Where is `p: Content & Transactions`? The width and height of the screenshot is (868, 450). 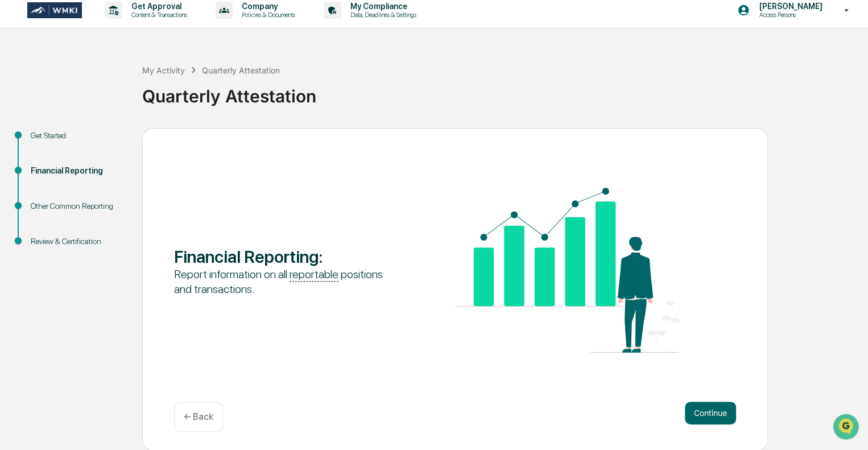 p: Content & Transactions is located at coordinates (158, 15).